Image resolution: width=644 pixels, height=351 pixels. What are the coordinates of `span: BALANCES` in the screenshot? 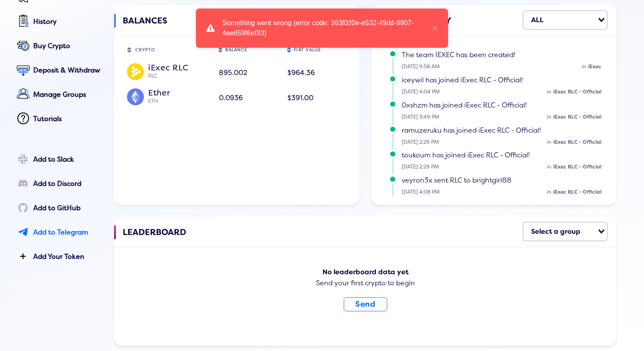 It's located at (145, 27).